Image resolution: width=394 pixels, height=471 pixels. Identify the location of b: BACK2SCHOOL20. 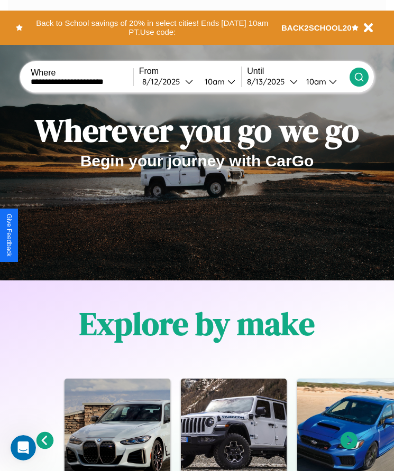
(316, 27).